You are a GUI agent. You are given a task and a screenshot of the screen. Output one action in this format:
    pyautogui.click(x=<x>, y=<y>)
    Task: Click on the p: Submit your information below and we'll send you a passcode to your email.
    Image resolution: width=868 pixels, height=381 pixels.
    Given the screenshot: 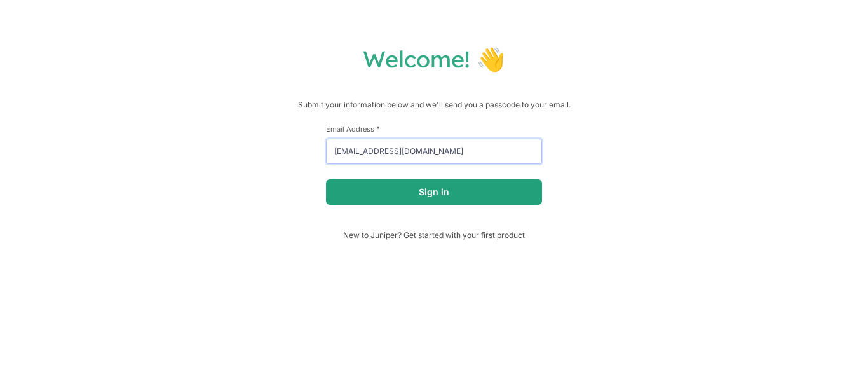 What is the action you would take?
    pyautogui.click(x=434, y=105)
    